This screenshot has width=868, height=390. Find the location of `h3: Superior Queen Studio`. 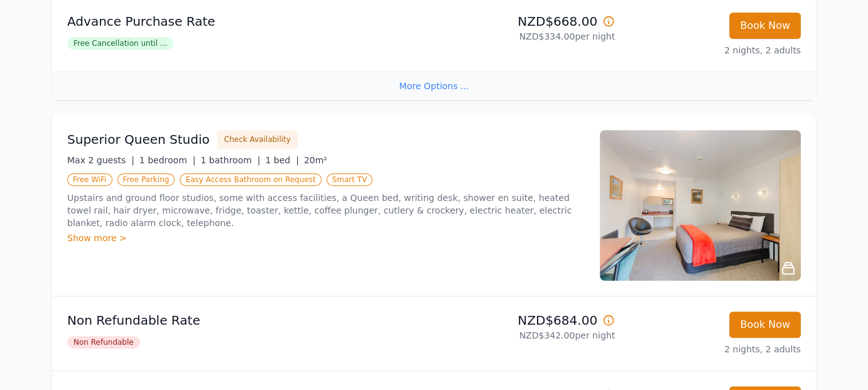

h3: Superior Queen Studio is located at coordinates (138, 139).